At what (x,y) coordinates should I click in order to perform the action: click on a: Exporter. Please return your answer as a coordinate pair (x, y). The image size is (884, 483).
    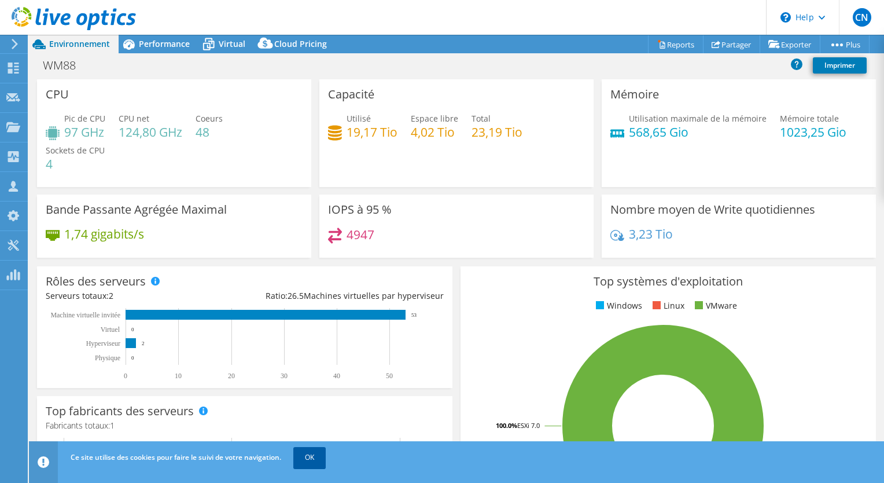
    Looking at the image, I should click on (790, 44).